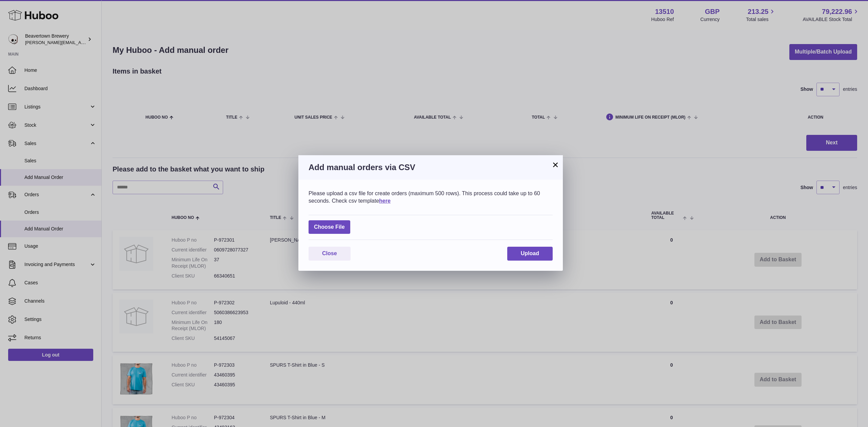 The height and width of the screenshot is (427, 868). I want to click on span: Choose File, so click(329, 227).